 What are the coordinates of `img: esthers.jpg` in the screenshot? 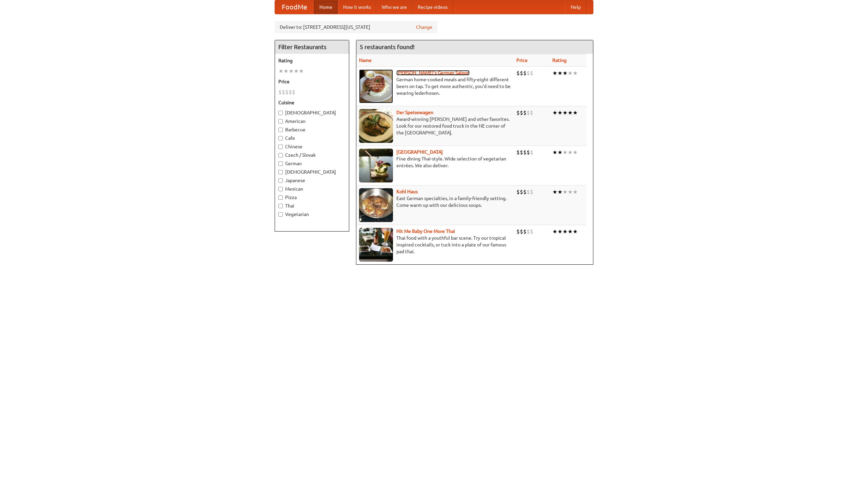 It's located at (376, 87).